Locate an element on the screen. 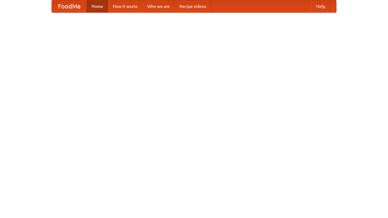 This screenshot has width=388, height=218. a: How it works is located at coordinates (125, 6).